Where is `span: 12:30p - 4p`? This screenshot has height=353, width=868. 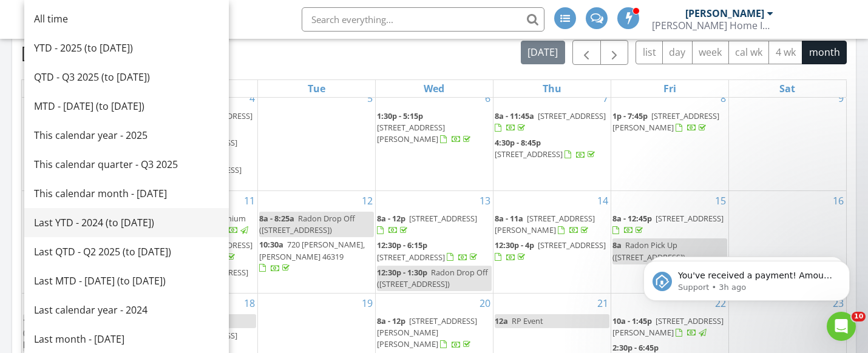 span: 12:30p - 4p is located at coordinates (514, 245).